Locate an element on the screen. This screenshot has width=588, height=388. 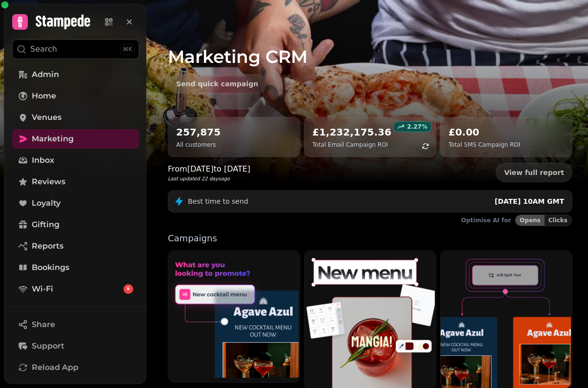
a: Bookings is located at coordinates (76, 268).